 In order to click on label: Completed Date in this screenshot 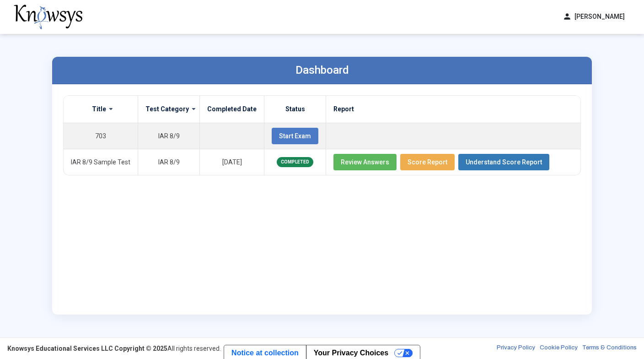, I will do `click(232, 109)`.